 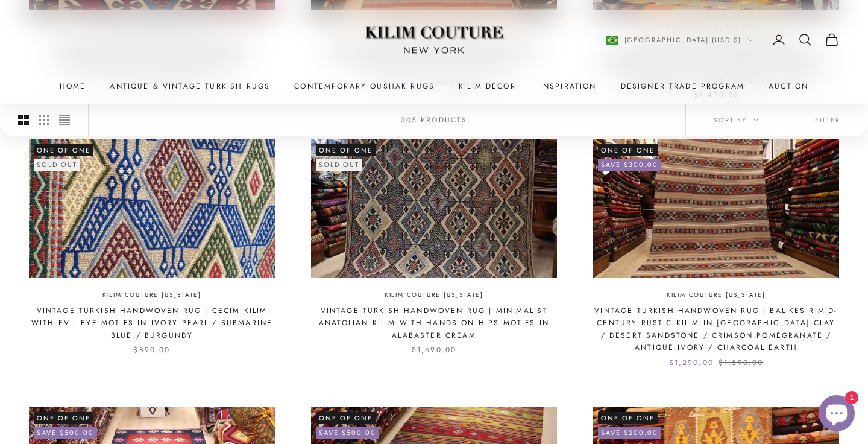 I want to click on button: Switch to compact product images, so click(x=65, y=121).